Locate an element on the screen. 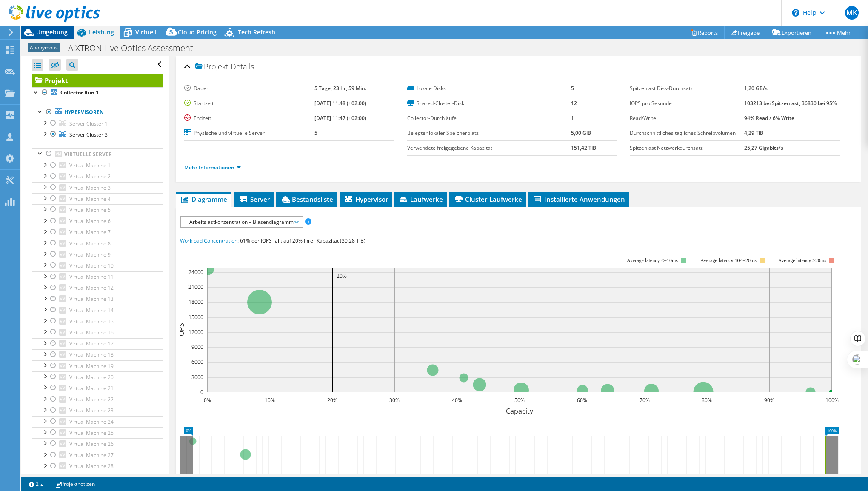 The image size is (868, 491). span: Virtuell is located at coordinates (146, 32).